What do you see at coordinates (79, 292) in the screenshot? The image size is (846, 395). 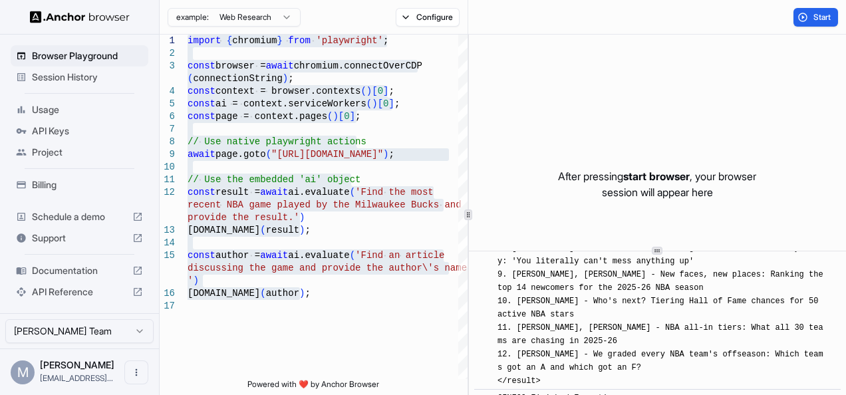 I see `div: API Reference` at bounding box center [79, 292].